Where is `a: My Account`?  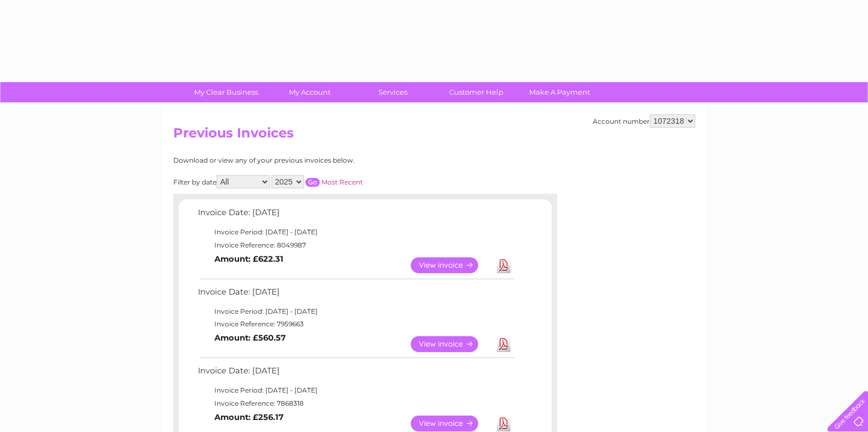 a: My Account is located at coordinates (309, 92).